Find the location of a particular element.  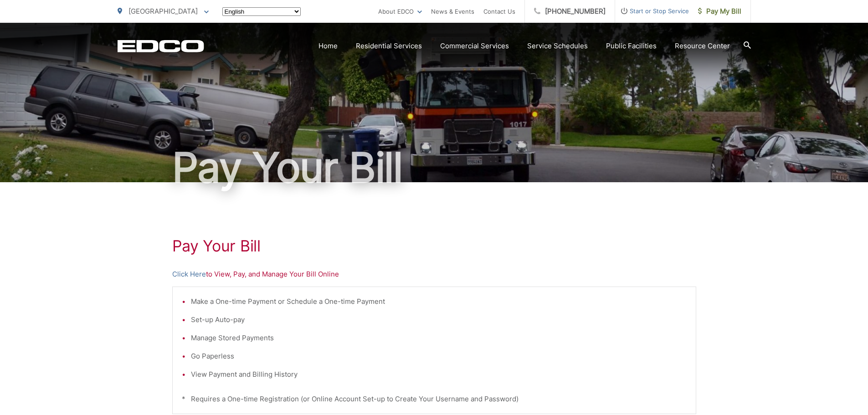

a: Home is located at coordinates (328, 46).